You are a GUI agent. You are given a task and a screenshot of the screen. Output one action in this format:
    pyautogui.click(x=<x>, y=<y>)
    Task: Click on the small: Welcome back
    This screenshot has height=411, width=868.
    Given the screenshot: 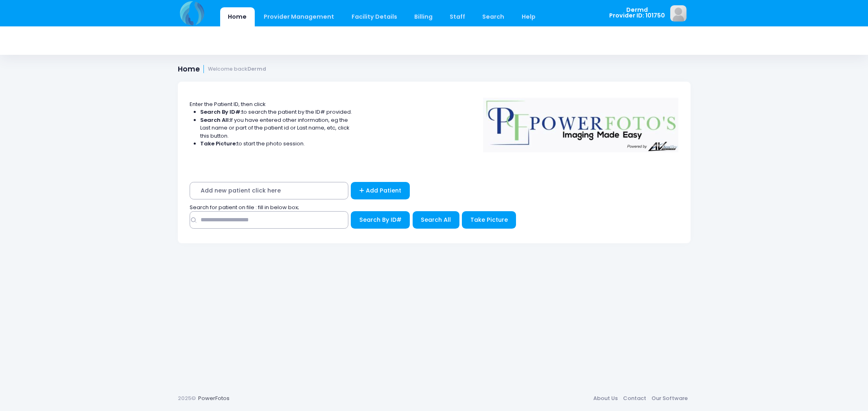 What is the action you would take?
    pyautogui.click(x=236, y=69)
    